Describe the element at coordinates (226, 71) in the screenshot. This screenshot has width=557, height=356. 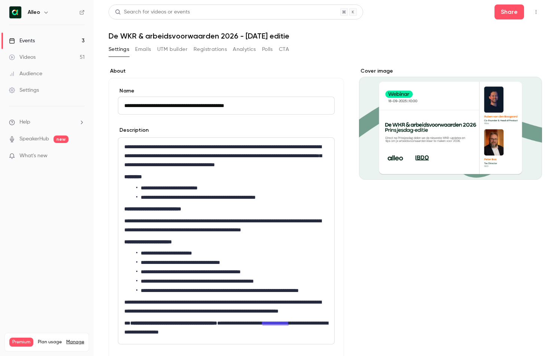
I see `label: About` at that location.